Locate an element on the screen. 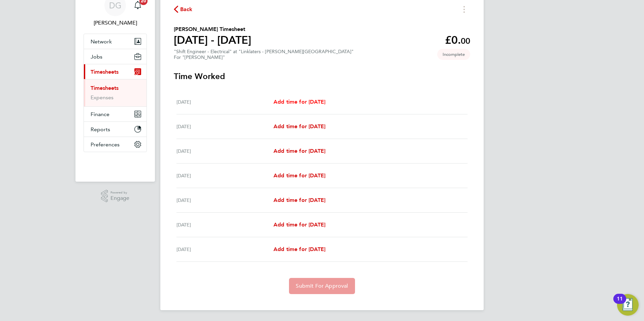 The height and width of the screenshot is (321, 644). button: Network is located at coordinates (115, 41).